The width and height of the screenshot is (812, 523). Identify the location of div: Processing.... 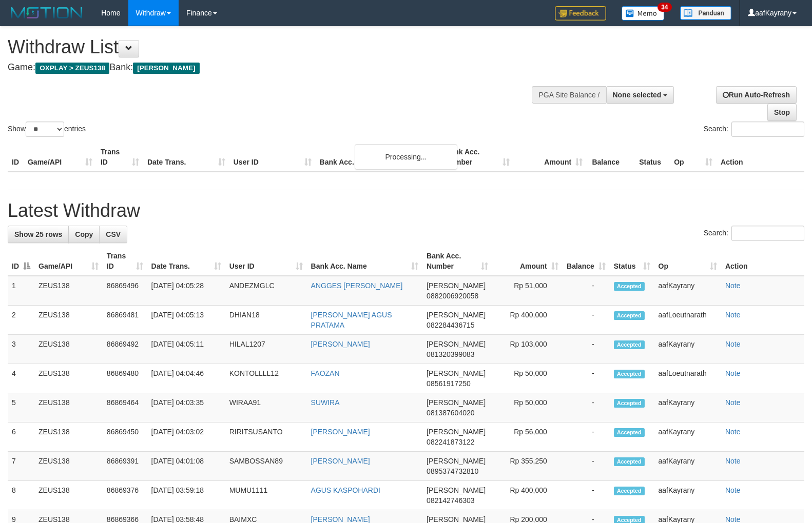
(406, 157).